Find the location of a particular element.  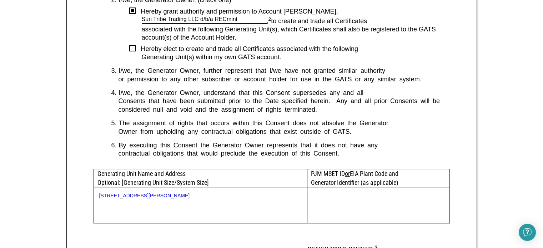

div: Generating Unit Name and Address Optional: [Generating Unit Size/System Size] is located at coordinates (200, 178).